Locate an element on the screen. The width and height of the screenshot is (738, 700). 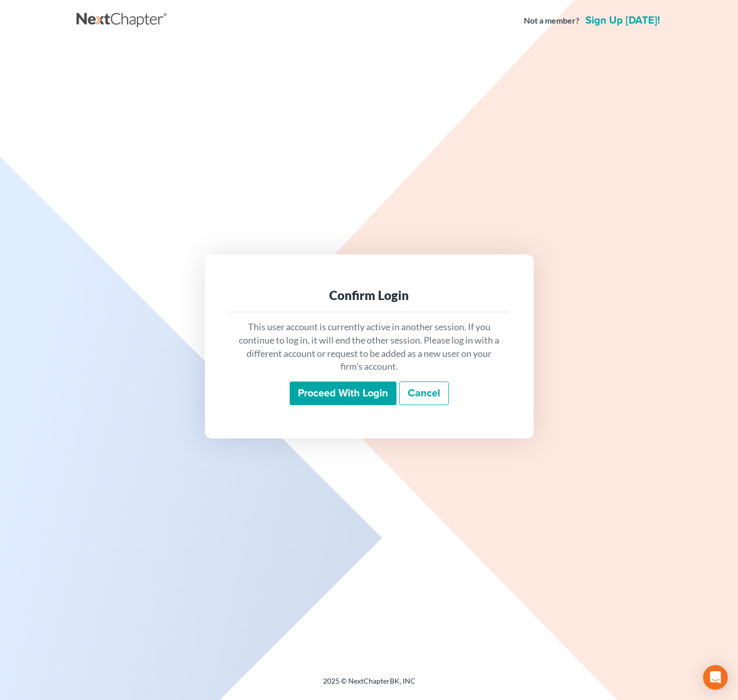
div: Open Intercom Messenger is located at coordinates (715, 678).